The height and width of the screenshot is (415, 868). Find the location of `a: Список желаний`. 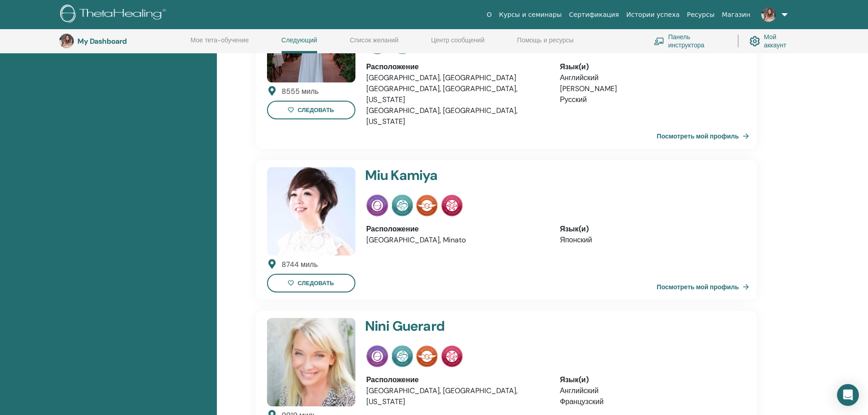

a: Список желаний is located at coordinates (374, 44).